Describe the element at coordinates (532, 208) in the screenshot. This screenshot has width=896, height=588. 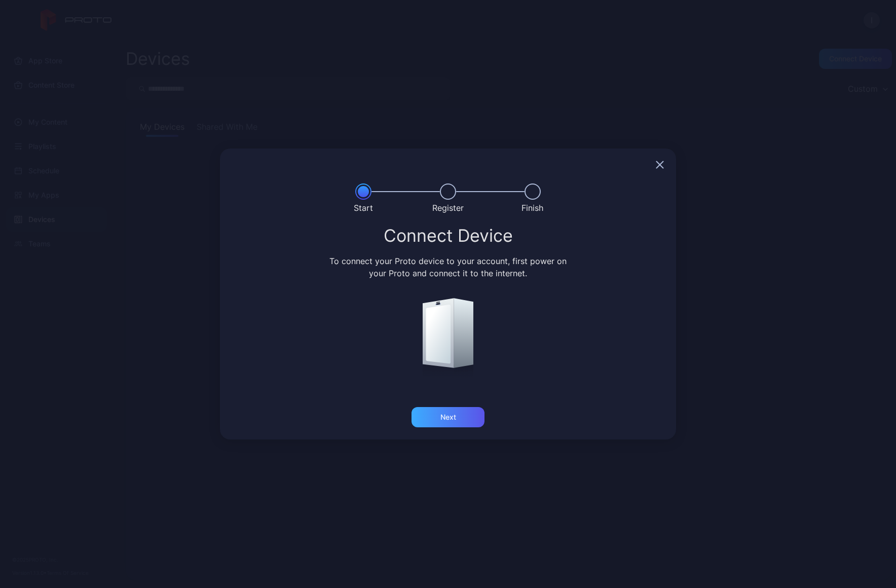
I see `div: Finish` at that location.